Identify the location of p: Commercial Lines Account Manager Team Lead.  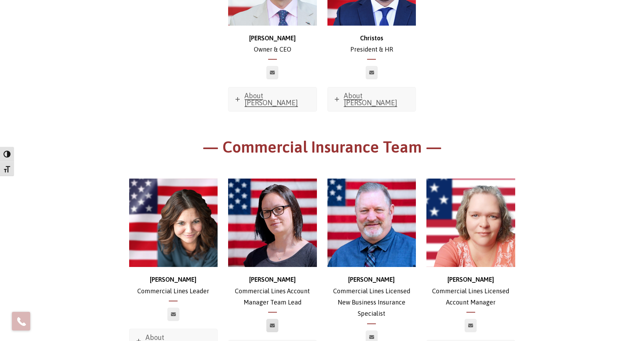
(272, 291).